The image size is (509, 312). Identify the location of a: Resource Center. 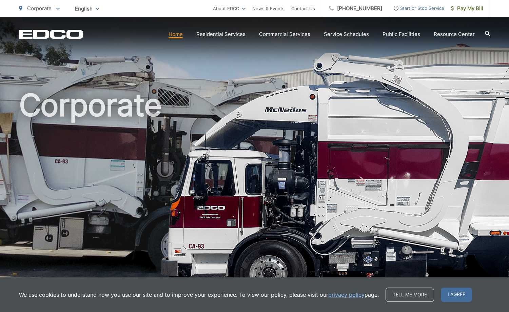
(454, 34).